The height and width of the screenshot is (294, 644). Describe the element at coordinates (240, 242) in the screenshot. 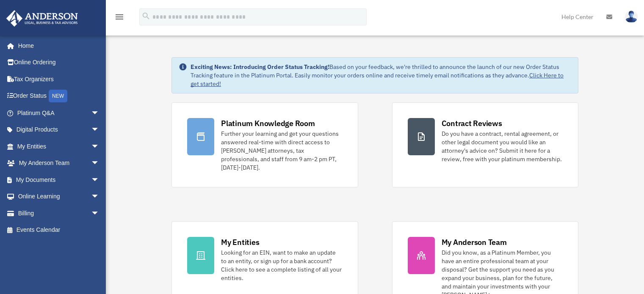

I see `div: My Entities` at that location.